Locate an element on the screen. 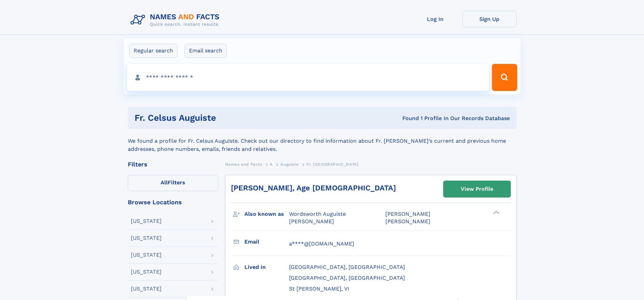 This screenshot has width=644, height=300. h3: Email is located at coordinates (267, 242).